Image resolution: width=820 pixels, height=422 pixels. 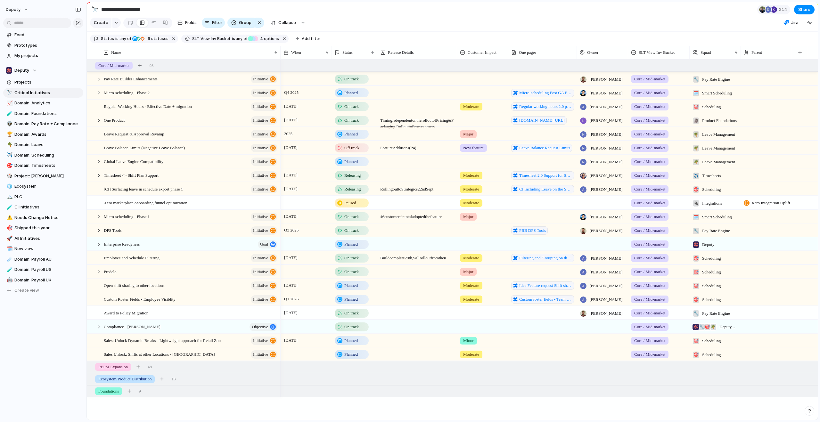 What do you see at coordinates (43, 124) in the screenshot?
I see `div: 👽Domain: Pay Rate + Compliance` at bounding box center [43, 124].